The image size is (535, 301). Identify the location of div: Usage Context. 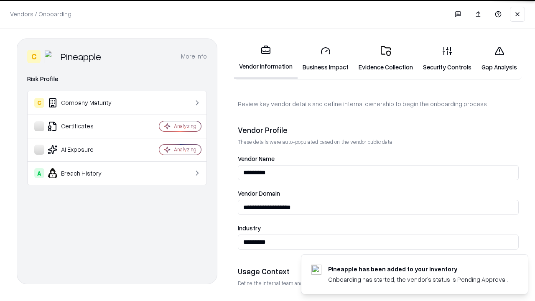
(379, 271).